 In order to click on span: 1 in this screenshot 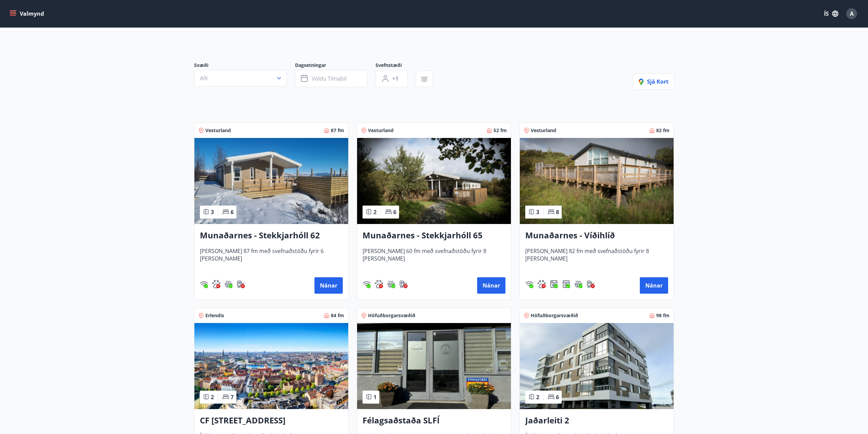, I will do `click(375, 397)`.